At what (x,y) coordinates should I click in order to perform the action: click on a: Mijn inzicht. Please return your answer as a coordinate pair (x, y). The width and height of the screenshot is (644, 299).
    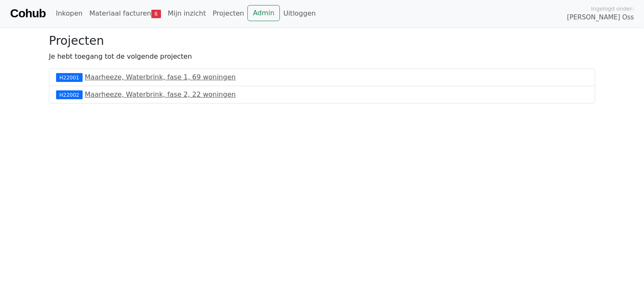
    Looking at the image, I should click on (187, 13).